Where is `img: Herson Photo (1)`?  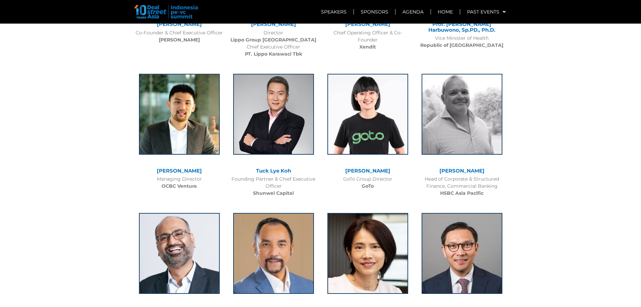
img: Herson Photo (1) is located at coordinates (462, 253).